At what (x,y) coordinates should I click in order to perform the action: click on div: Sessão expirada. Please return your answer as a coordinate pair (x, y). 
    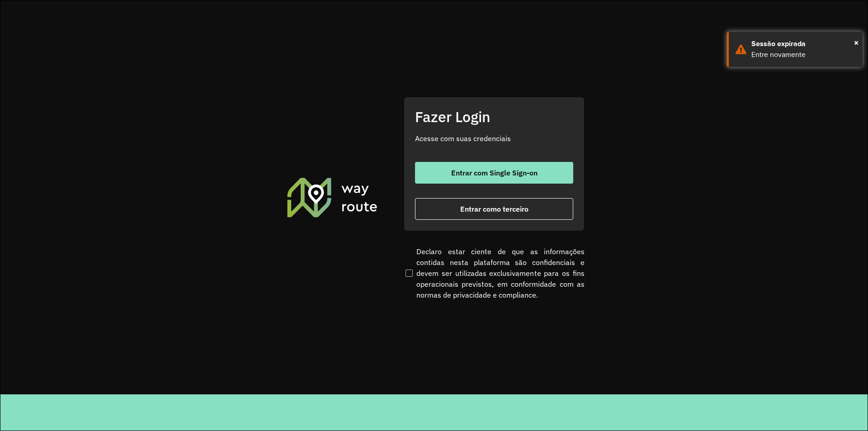
    Looking at the image, I should click on (803, 43).